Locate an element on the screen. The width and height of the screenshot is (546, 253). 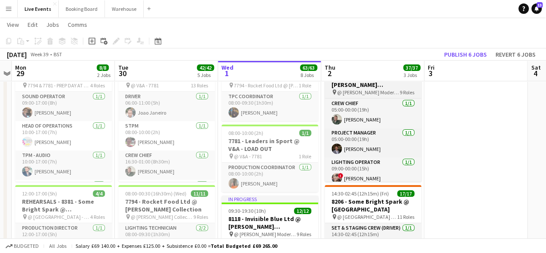
span: 12:00-17:00 (5h) is located at coordinates (39, 193).